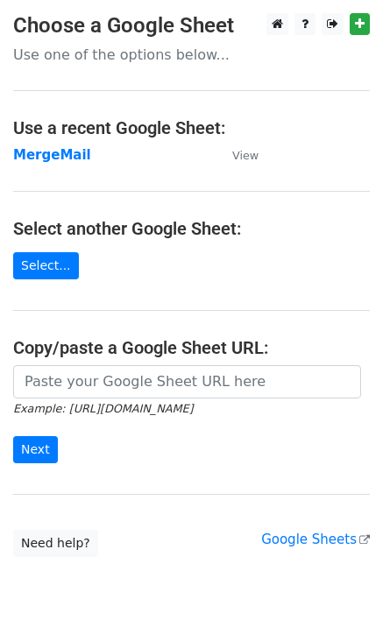  Describe the element at coordinates (35, 449) in the screenshot. I see `input: Next` at that location.